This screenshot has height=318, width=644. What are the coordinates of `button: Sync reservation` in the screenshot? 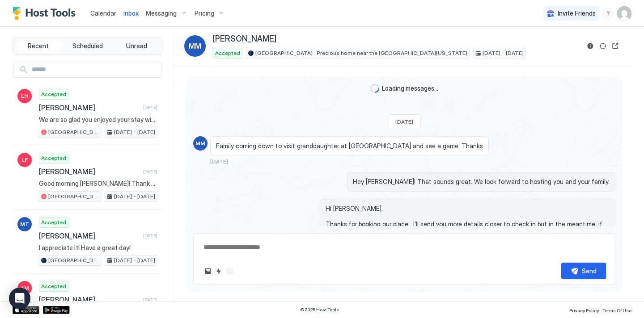 It's located at (603, 46).